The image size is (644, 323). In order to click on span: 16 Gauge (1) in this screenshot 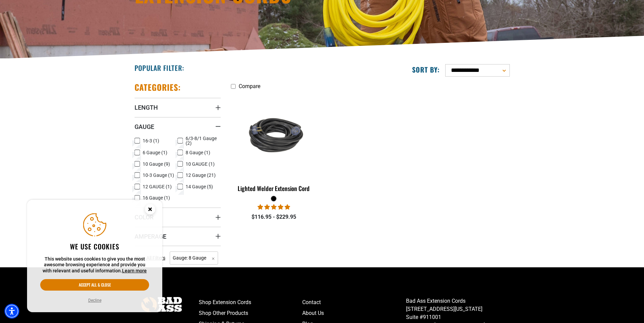, I will do `click(156, 198)`.